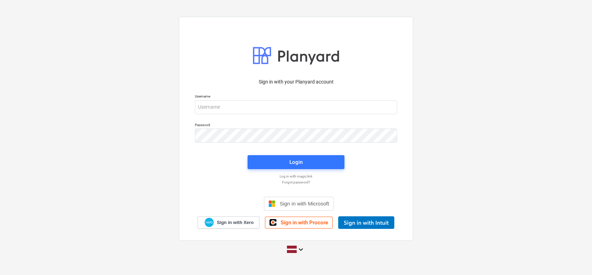  I want to click on img: Microsoft logo, so click(272, 203).